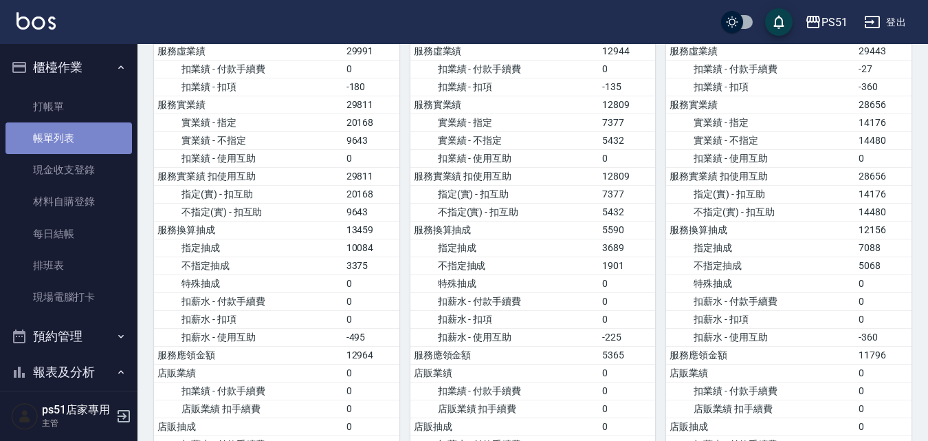 Image resolution: width=928 pixels, height=441 pixels. Describe the element at coordinates (884, 176) in the screenshot. I see `td: 28656` at that location.